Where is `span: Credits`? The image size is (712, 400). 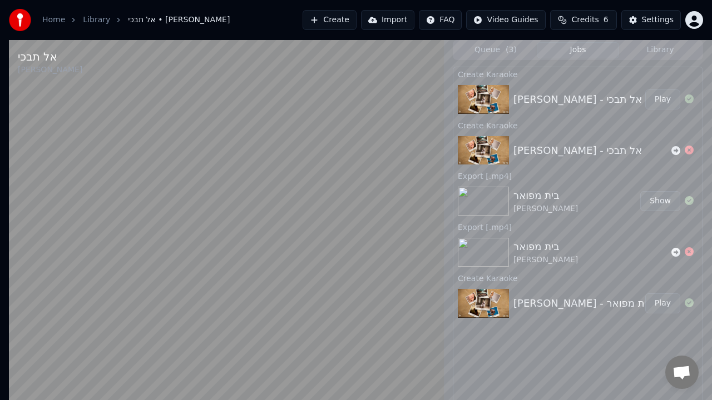 span: Credits is located at coordinates (584, 20).